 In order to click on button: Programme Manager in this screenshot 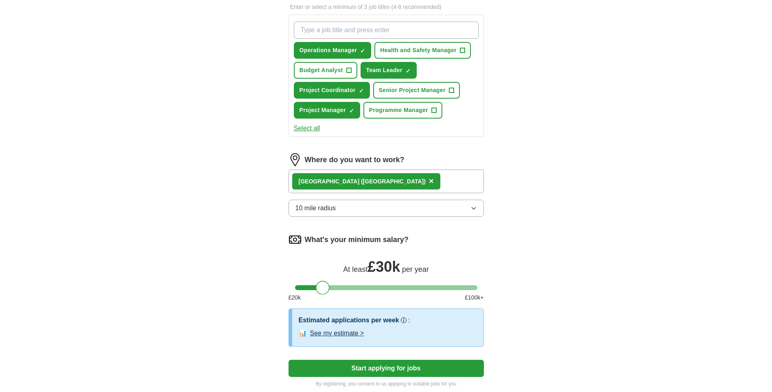, I will do `click(403, 110)`.